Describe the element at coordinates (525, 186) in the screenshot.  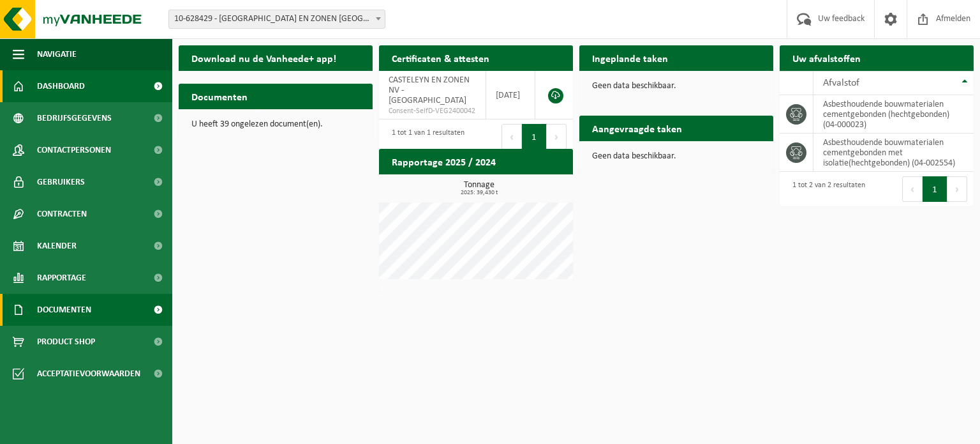
I see `a: Bekijk rapportage` at that location.